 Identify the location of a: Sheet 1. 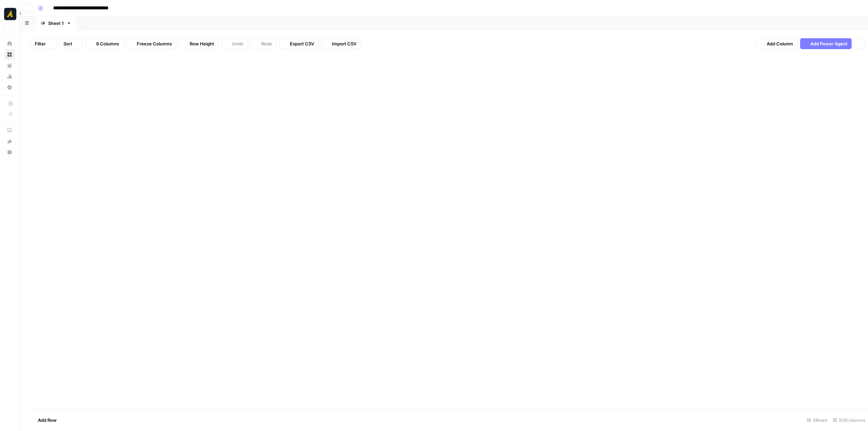
(56, 23).